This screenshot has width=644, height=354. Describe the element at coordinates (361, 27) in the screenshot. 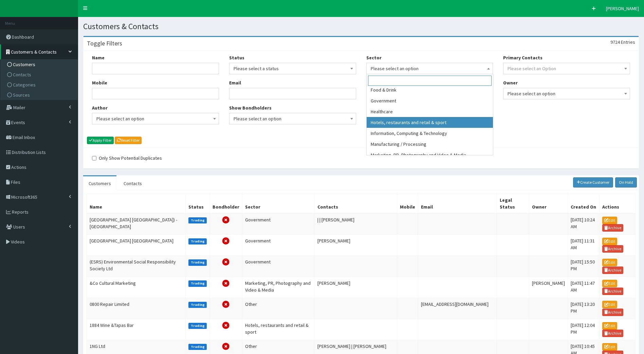

I see `h1: Customers & Contacts` at that location.